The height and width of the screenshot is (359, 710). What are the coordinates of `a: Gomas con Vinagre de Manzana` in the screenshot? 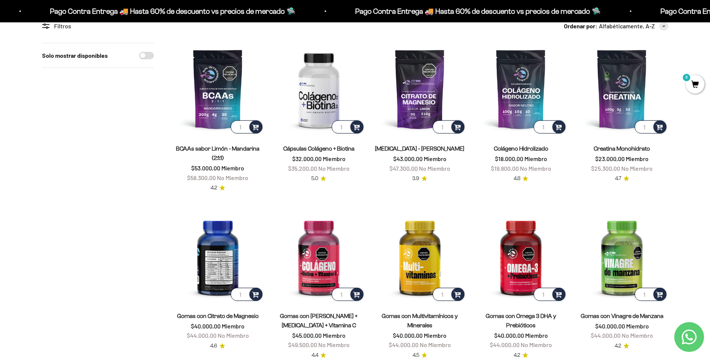 It's located at (622, 316).